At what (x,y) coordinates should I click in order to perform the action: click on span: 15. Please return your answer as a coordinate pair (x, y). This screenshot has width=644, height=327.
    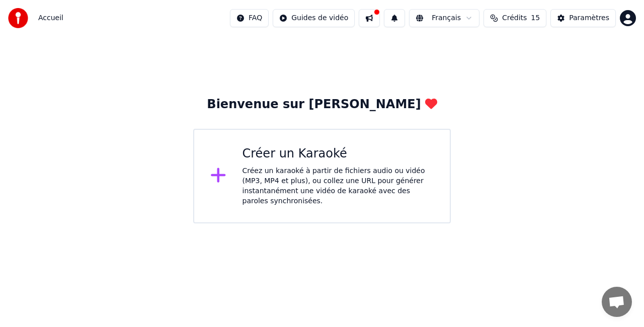
    Looking at the image, I should click on (535, 18).